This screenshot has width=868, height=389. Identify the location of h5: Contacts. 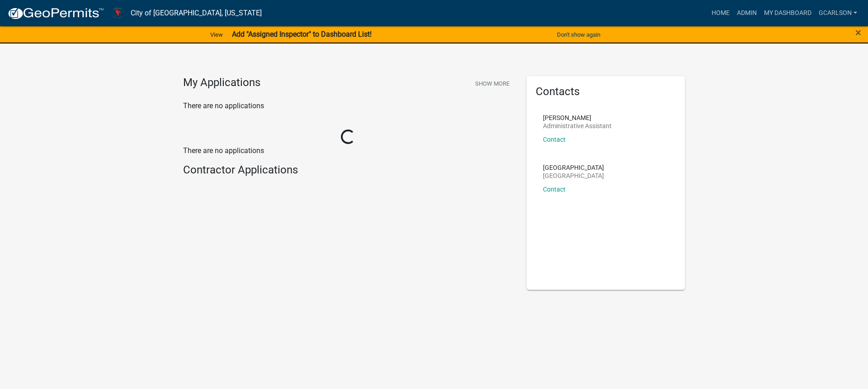
(606, 91).